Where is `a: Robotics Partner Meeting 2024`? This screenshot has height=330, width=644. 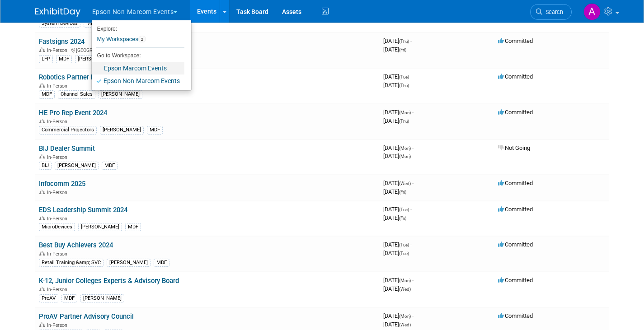
a: Robotics Partner Meeting 2024 is located at coordinates (85, 77).